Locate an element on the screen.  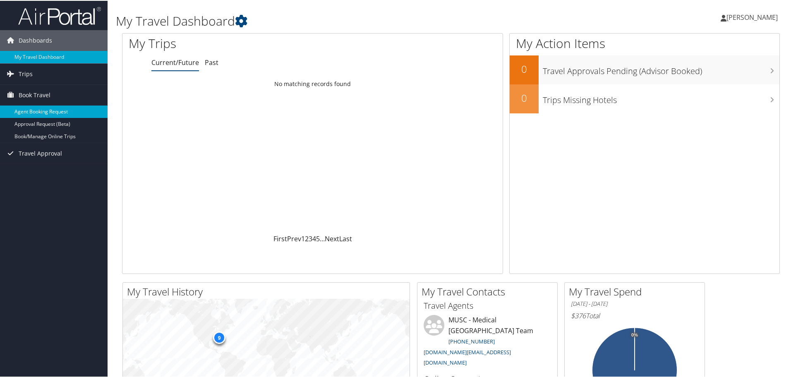
h3: Travel Agents is located at coordinates (487, 305).